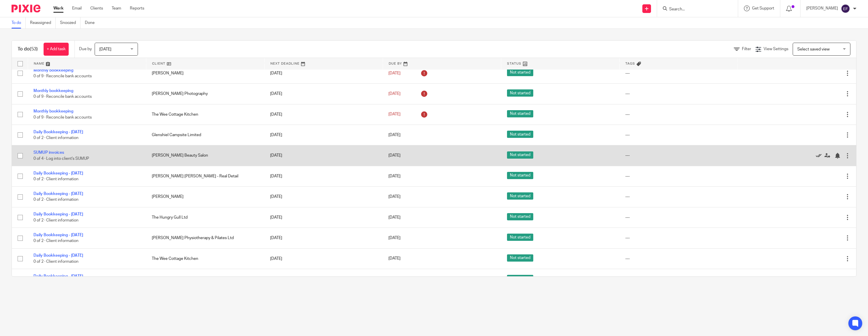 This screenshot has width=868, height=336. What do you see at coordinates (97, 9) in the screenshot?
I see `a: Clients` at bounding box center [97, 9].